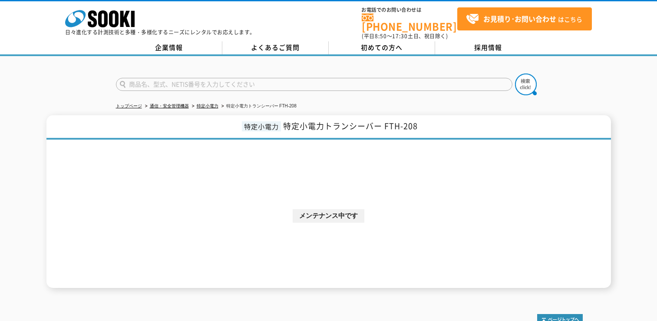 The height and width of the screenshot is (321, 657). What do you see at coordinates (381, 36) in the screenshot?
I see `span: 8:50` at bounding box center [381, 36].